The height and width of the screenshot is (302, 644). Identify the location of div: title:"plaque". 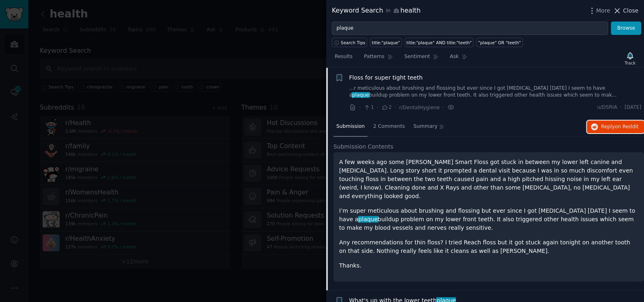
(386, 42).